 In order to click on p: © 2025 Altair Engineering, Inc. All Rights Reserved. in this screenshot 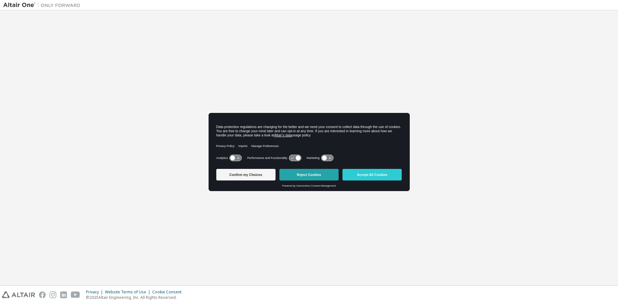, I will do `click(136, 297)`.